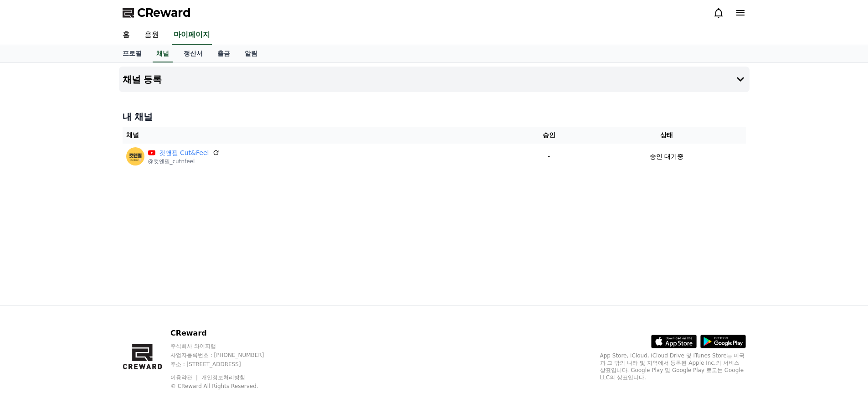  I want to click on a: 음원, so click(152, 35).